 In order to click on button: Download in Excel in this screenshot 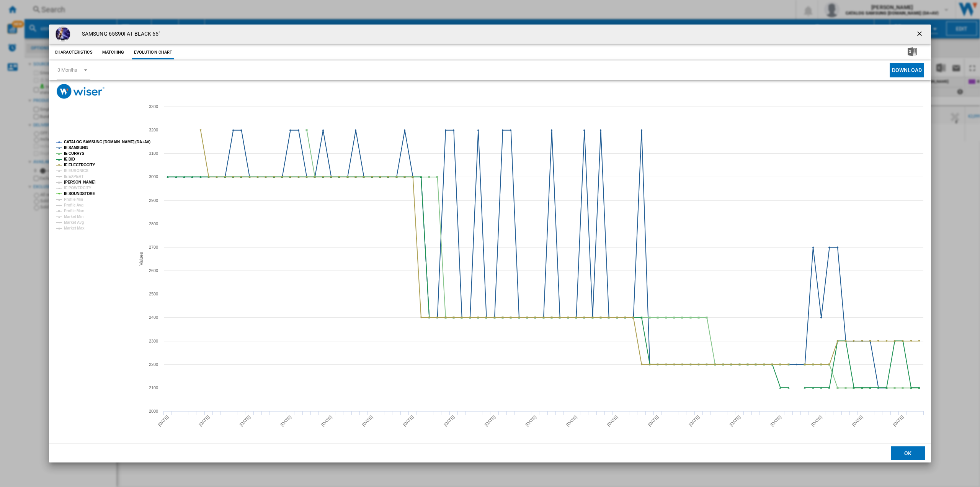, I will do `click(912, 53)`.